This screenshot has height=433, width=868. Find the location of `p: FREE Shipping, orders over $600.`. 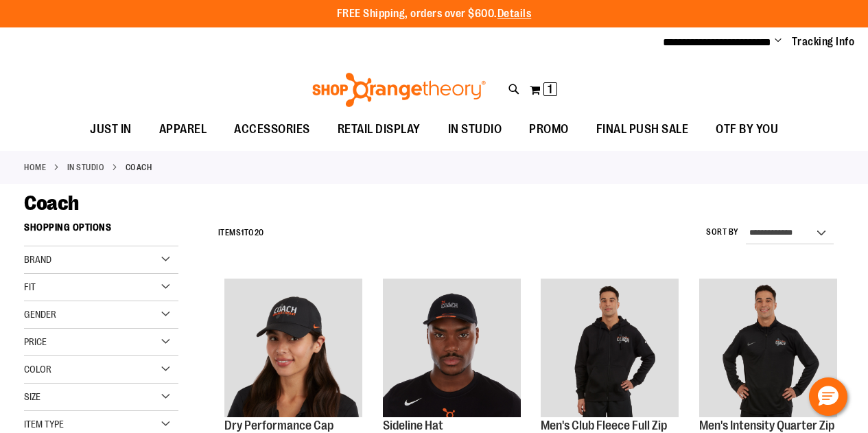

p: FREE Shipping, orders over $600. is located at coordinates (434, 13).